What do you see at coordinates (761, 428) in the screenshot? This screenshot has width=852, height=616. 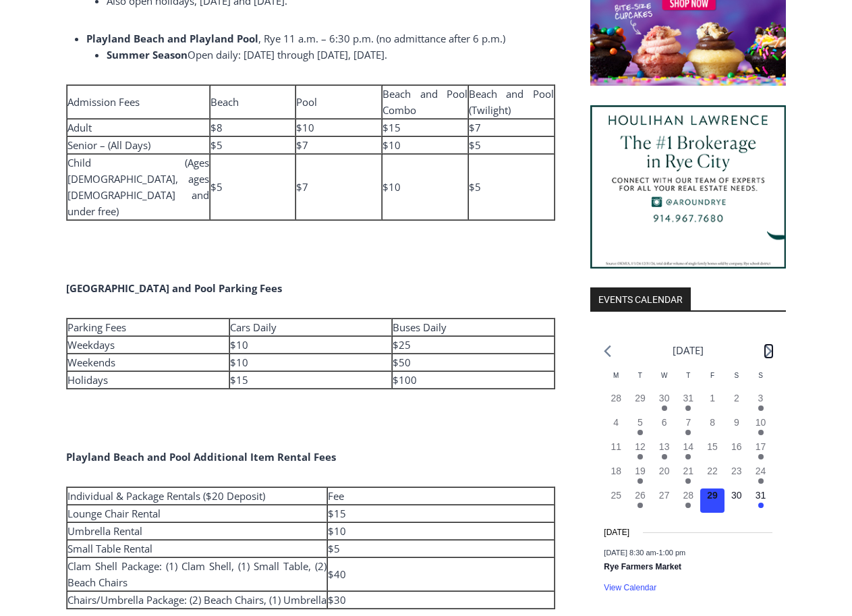 I see `button: 10 Has events` at bounding box center [761, 428].